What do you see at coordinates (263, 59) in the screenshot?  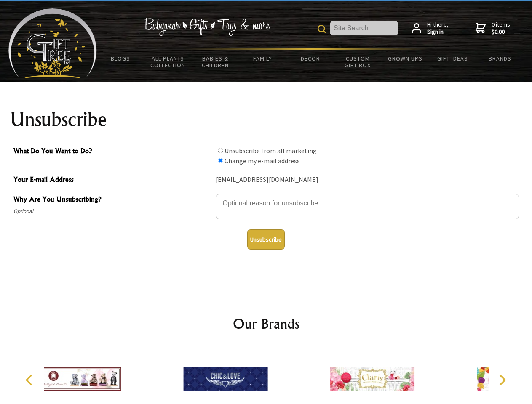 I see `a: Family` at bounding box center [263, 59].